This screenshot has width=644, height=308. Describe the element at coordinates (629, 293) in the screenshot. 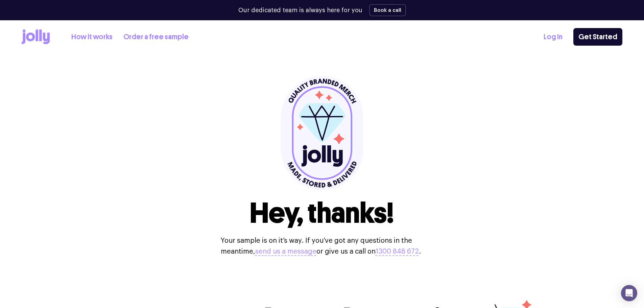

I see `div: Open Intercom Messenger` at that location.